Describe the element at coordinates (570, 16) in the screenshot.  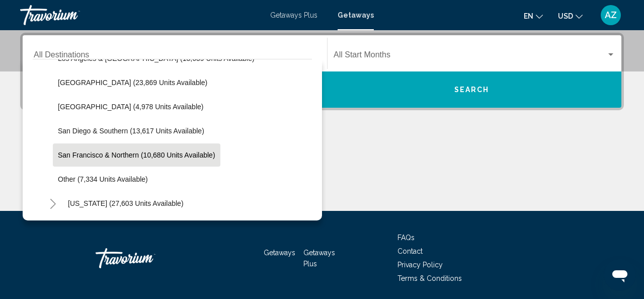
I see `button: Change currency` at that location.